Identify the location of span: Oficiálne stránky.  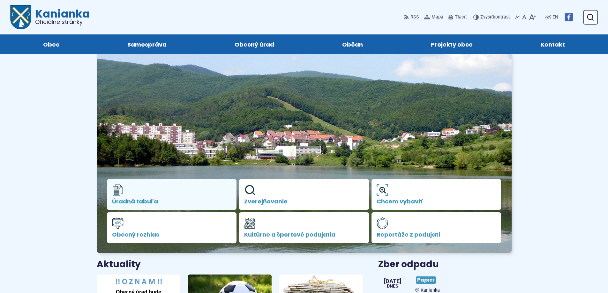
(62, 22).